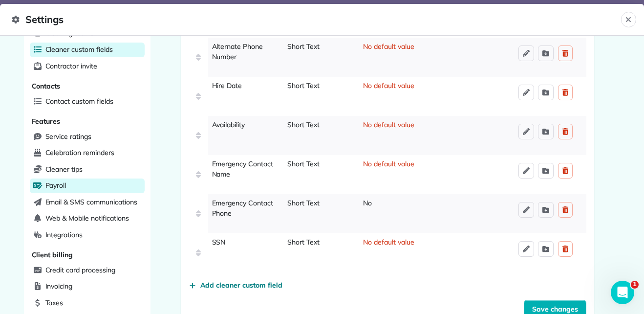 The width and height of the screenshot is (644, 314). Describe the element at coordinates (388, 214) in the screenshot. I see `div: Emergency Contact PhoneShort TextNo` at that location.